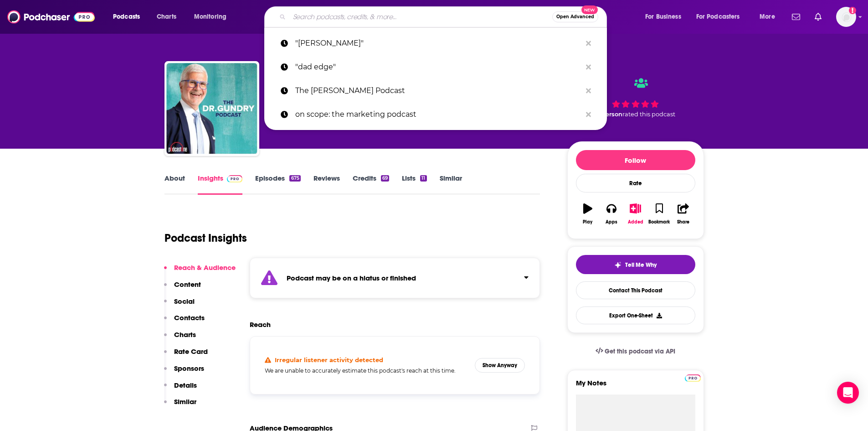 This screenshot has width=868, height=431. What do you see at coordinates (277, 184) in the screenshot?
I see `a: Episodes675` at bounding box center [277, 184].